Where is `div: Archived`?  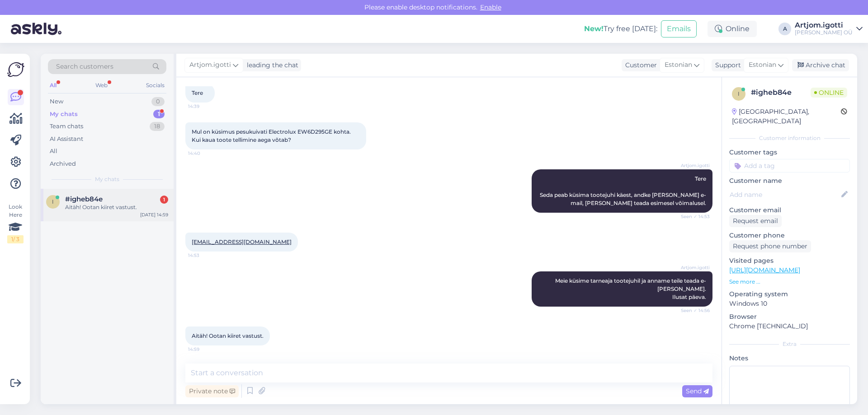
div: Archived is located at coordinates (63, 164).